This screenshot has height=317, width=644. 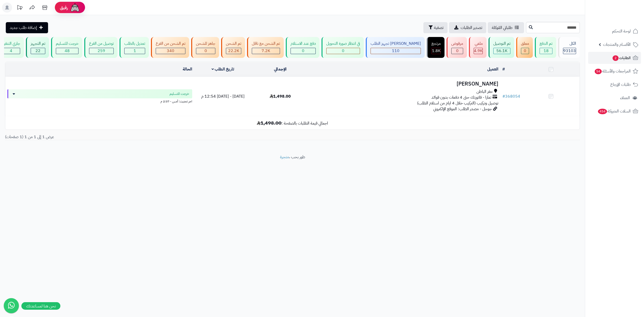 I want to click on a: دفع عند الاستلام 0, so click(x=303, y=47).